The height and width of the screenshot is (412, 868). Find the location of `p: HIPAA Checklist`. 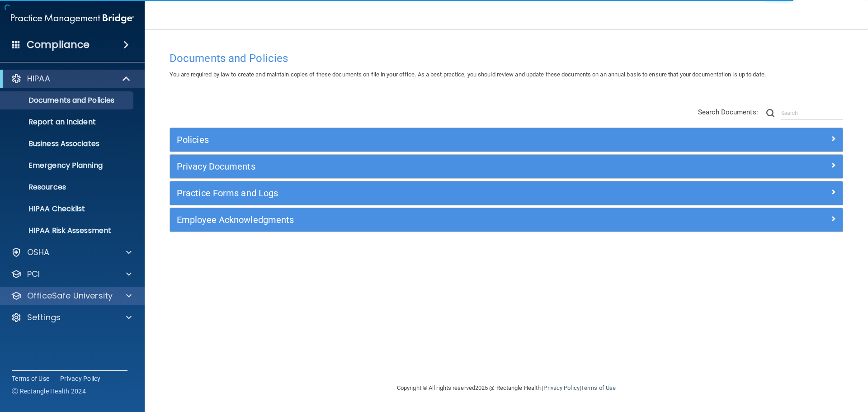

p: HIPAA Checklist is located at coordinates (67, 209).